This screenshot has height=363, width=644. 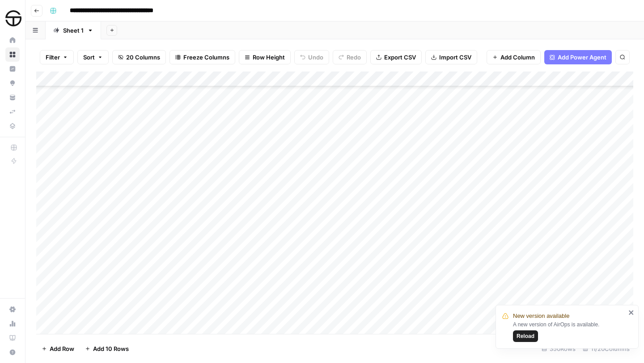 I want to click on span: Reload, so click(x=525, y=336).